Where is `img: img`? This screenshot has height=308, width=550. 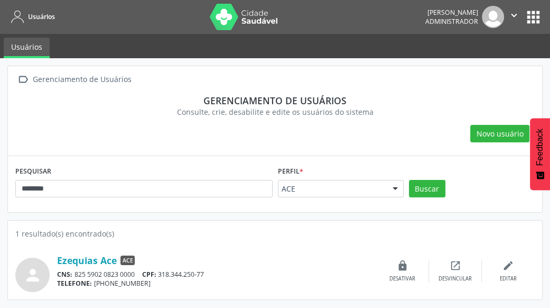
img: img is located at coordinates (493, 17).